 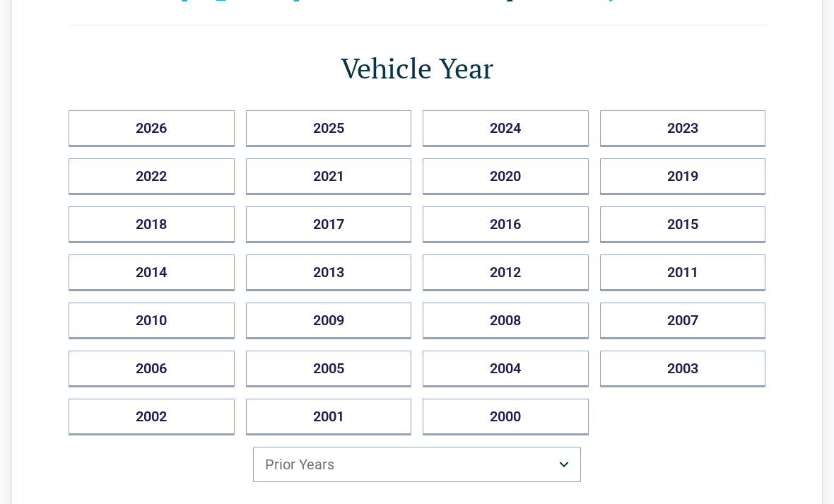 I want to click on button: 2008, so click(x=505, y=321).